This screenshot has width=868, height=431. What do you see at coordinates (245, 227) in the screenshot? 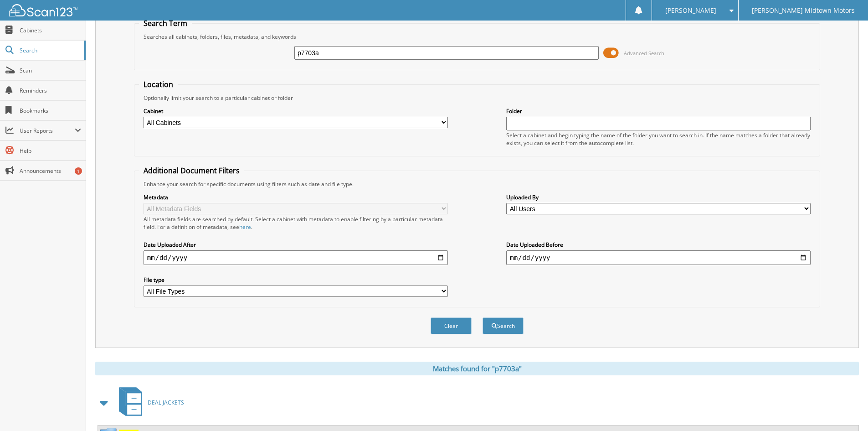
I see `a: here` at bounding box center [245, 227].